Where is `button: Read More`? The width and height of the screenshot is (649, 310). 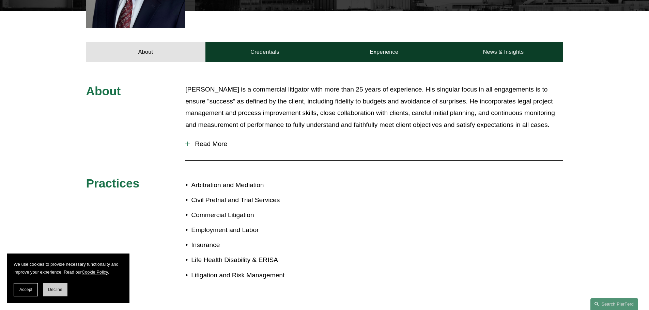
button: Read More is located at coordinates (374, 144).